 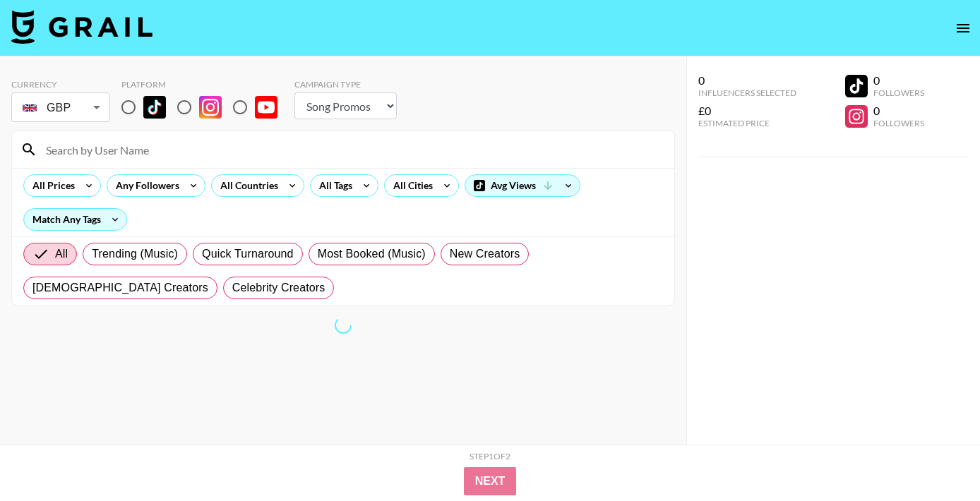 What do you see at coordinates (205, 84) in the screenshot?
I see `div: Platform` at bounding box center [205, 84].